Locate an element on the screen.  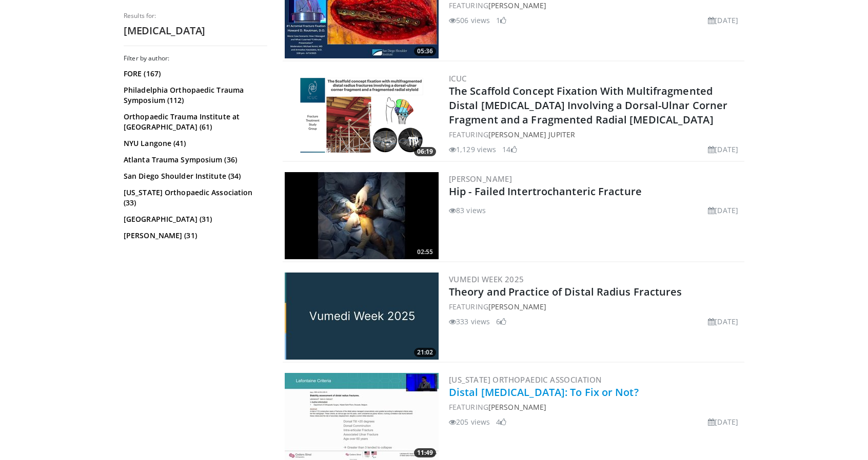
a: Vumedi Week 2025 is located at coordinates (486, 279).